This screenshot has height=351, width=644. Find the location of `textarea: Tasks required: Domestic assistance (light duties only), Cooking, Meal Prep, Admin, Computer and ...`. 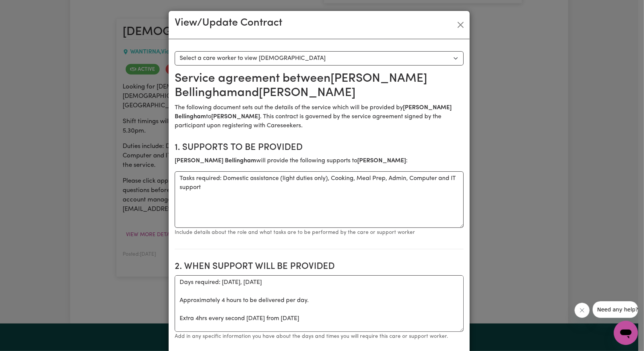

textarea: Tasks required: Domestic assistance (light duties only), Cooking, Meal Prep, Admin, Computer and ... is located at coordinates (319, 199).